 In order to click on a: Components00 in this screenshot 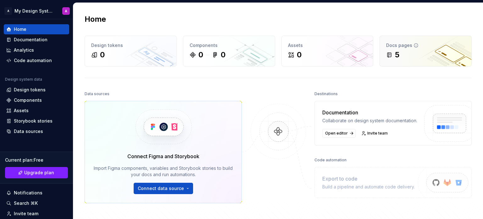, I will do `click(229, 51)`.